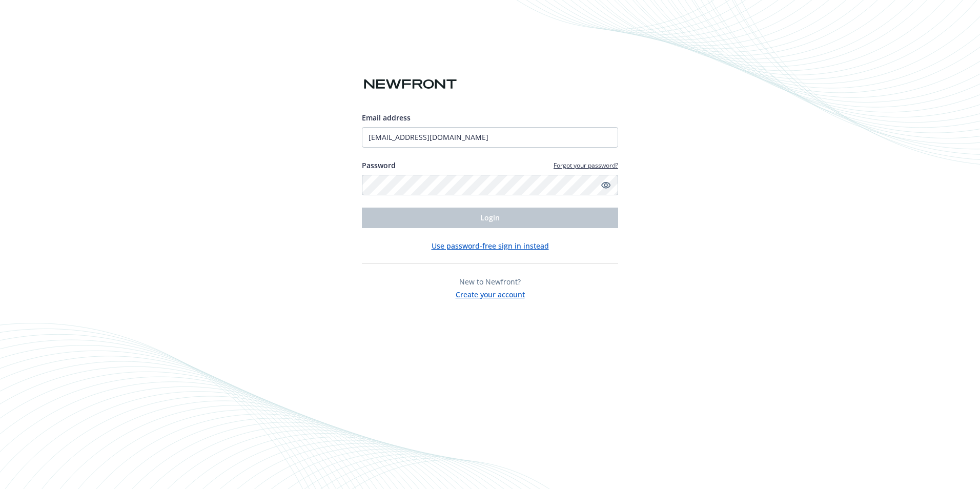 This screenshot has height=489, width=980. Describe the element at coordinates (586, 165) in the screenshot. I see `a: Forgot your password?` at that location.